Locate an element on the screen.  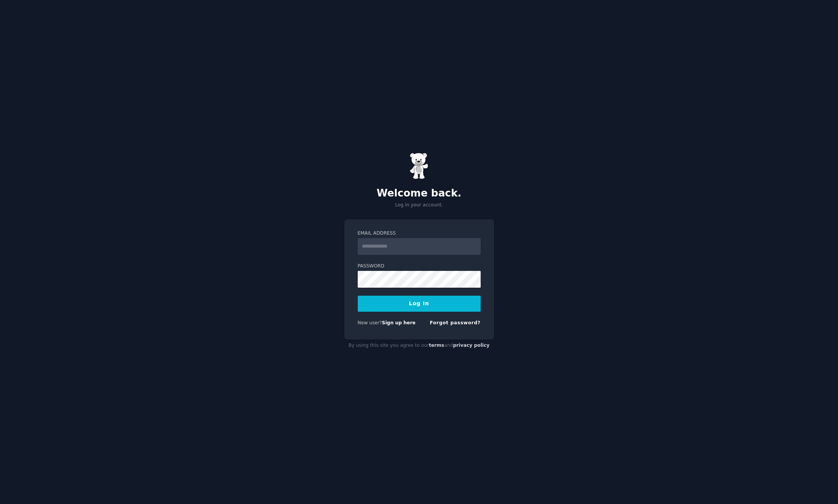
a: privacy policy is located at coordinates (471, 345).